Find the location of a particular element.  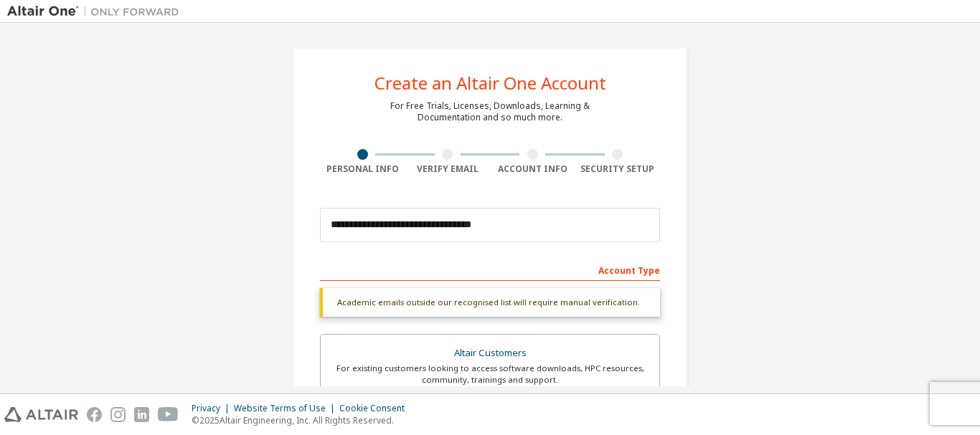

img: linkedin.svg is located at coordinates (141, 415).